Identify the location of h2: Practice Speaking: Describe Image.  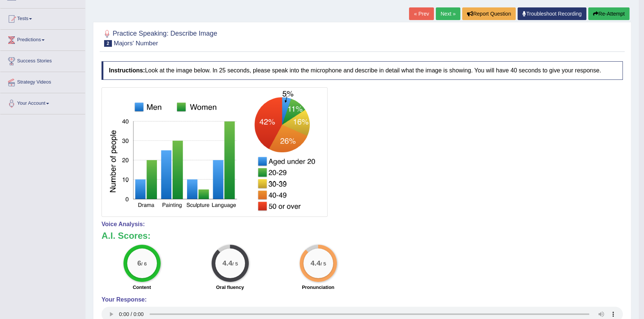
(159, 38).